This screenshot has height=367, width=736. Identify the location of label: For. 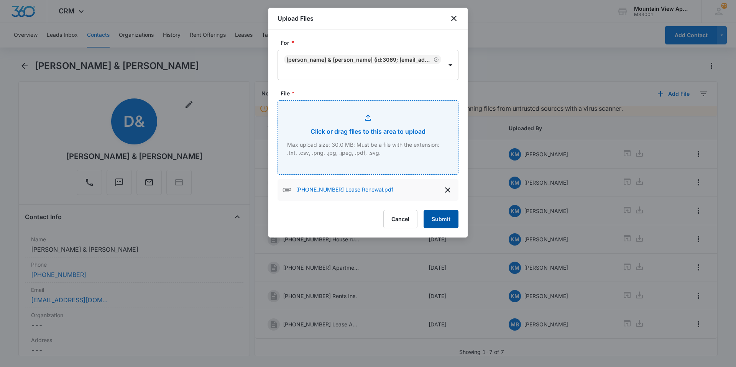
(371, 43).